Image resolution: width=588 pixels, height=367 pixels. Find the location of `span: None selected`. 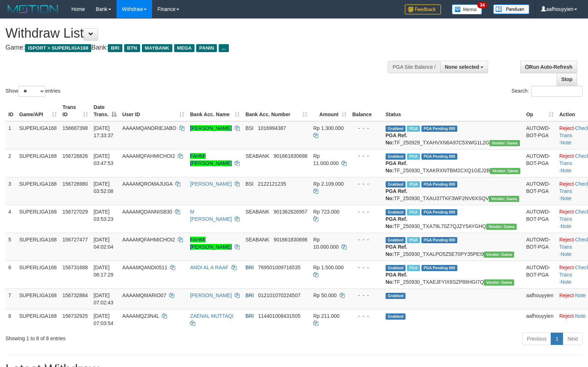

span: None selected is located at coordinates (462, 67).